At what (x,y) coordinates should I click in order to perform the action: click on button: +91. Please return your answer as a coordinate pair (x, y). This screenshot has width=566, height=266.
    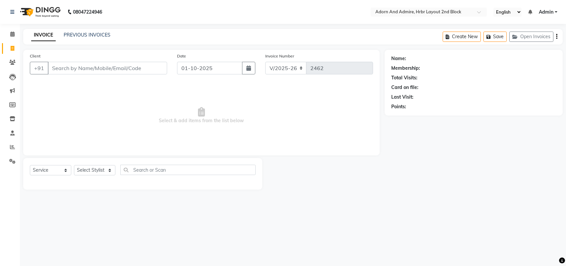
    Looking at the image, I should click on (39, 68).